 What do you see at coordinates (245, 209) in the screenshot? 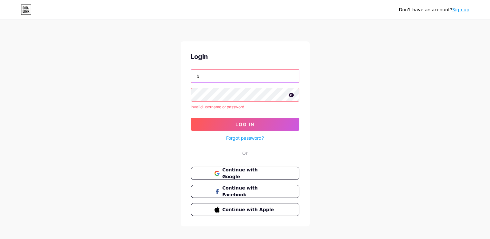
I see `a: Continue with Apple` at bounding box center [245, 209].